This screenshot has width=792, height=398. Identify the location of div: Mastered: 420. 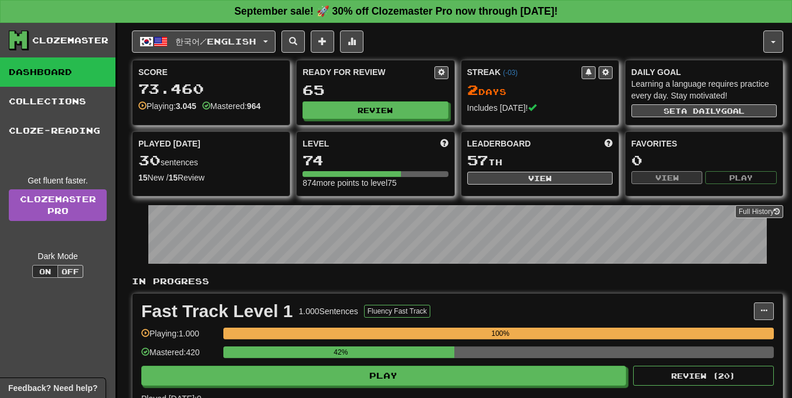
(179, 356).